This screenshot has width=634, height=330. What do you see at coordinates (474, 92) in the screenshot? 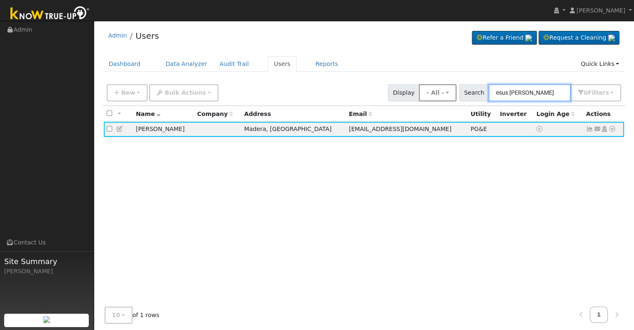
I see `span: Search` at bounding box center [474, 92].